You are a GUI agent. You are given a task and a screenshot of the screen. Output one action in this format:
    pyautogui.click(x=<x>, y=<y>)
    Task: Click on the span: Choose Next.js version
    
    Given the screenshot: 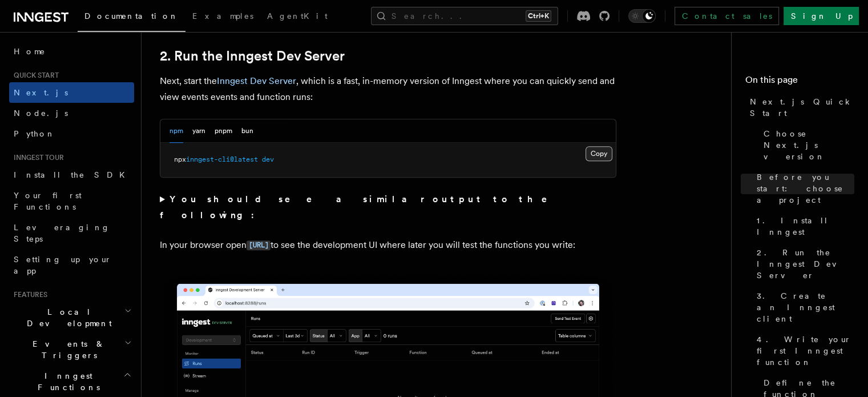 What is the action you would take?
    pyautogui.click(x=809, y=145)
    